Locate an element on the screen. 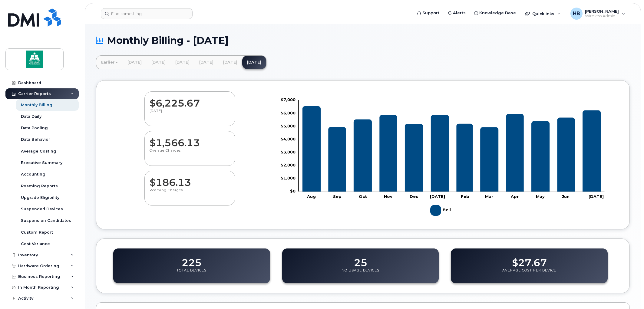  dd: $1,566.13 is located at coordinates (190, 139).